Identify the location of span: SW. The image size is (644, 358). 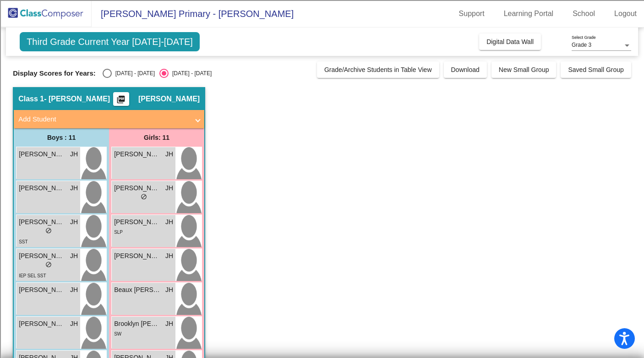
(117, 333).